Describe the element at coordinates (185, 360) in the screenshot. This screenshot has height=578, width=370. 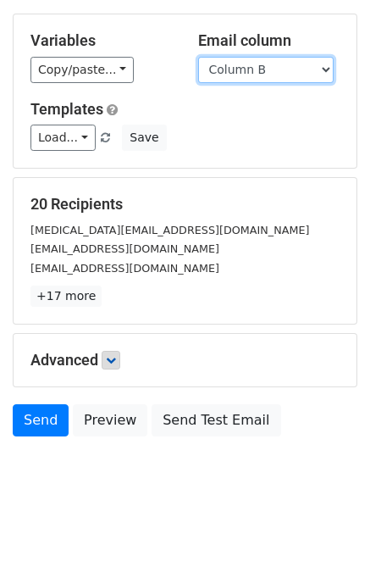
I see `h5: Advanced` at that location.